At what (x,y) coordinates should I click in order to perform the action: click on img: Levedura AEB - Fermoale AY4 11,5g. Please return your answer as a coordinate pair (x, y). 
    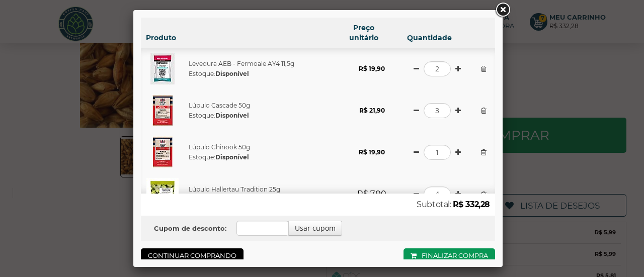
    Looking at the image, I should click on (162, 68).